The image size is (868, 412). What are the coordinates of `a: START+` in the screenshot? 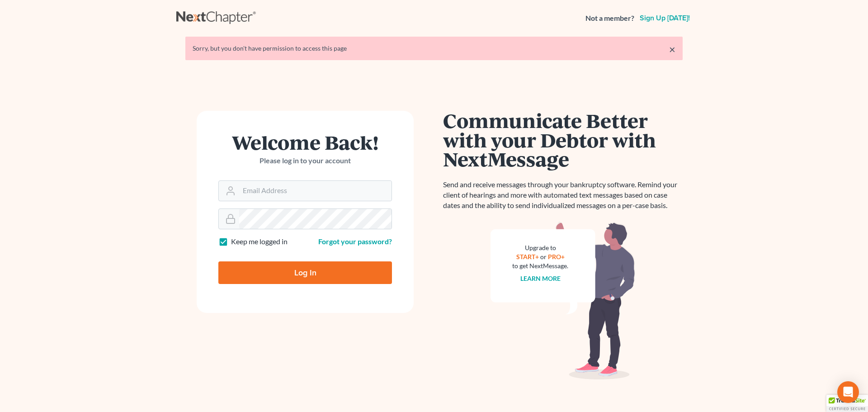 It's located at (527, 256).